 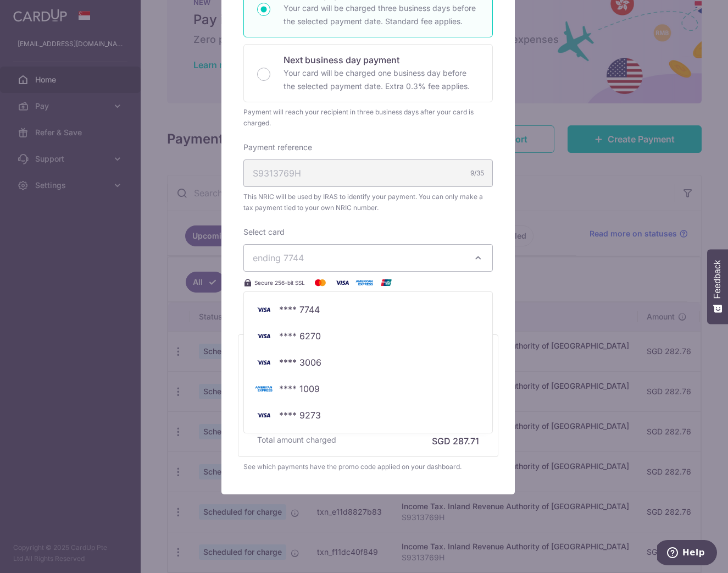 I want to click on button: Feedback - Show survey, so click(x=718, y=286).